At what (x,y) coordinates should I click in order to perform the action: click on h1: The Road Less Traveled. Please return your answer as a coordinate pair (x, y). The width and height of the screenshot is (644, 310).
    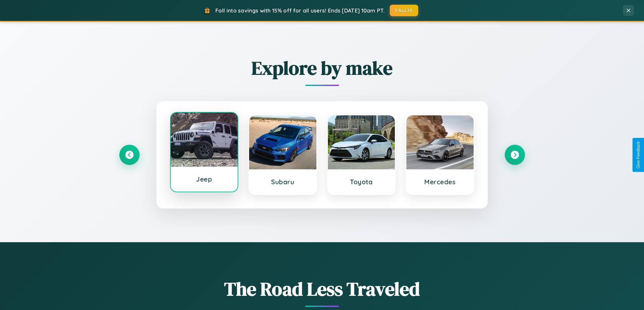
    Looking at the image, I should click on (322, 289).